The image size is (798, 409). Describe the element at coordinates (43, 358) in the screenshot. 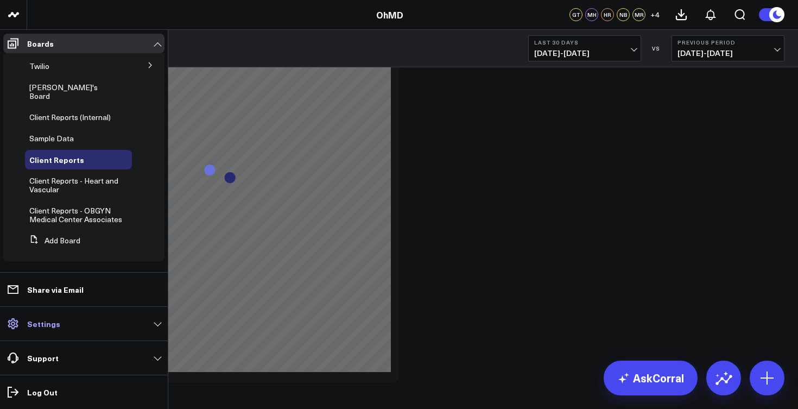

I see `p: Support` at that location.